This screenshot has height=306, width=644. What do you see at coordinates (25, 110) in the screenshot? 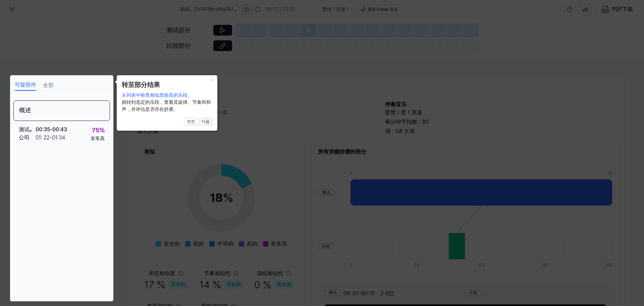
I see `font: 概述` at bounding box center [25, 110].